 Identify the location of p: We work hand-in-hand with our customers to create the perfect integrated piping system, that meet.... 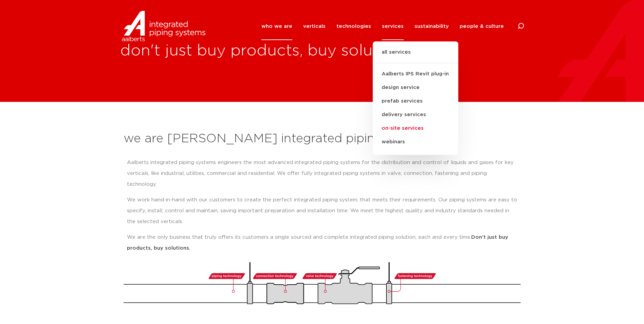
(322, 211).